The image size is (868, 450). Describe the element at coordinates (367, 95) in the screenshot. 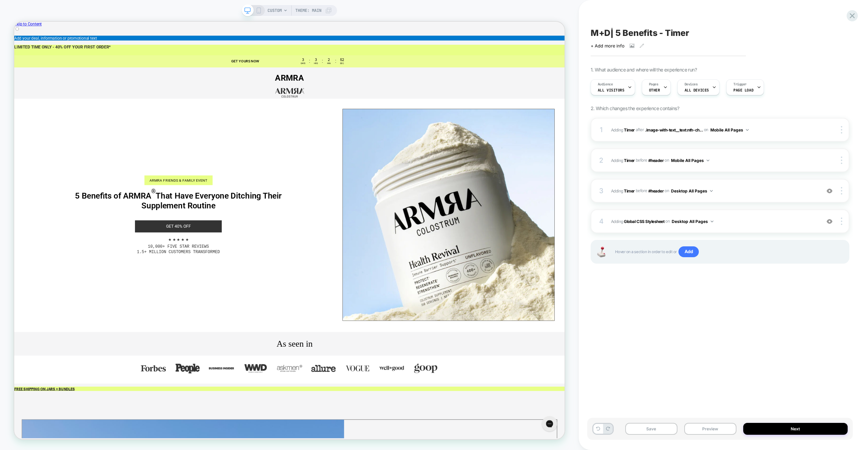

I see `a: Armra Logo` at that location.